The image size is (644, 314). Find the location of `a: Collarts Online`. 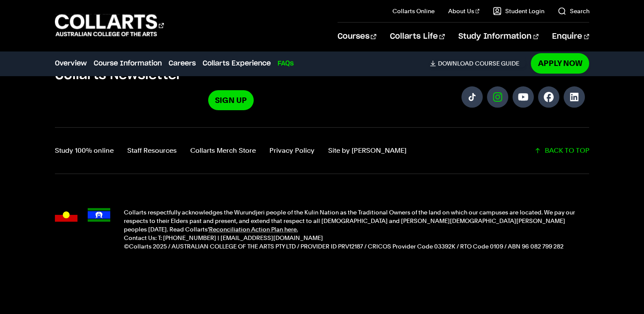

a: Collarts Online is located at coordinates (413, 11).